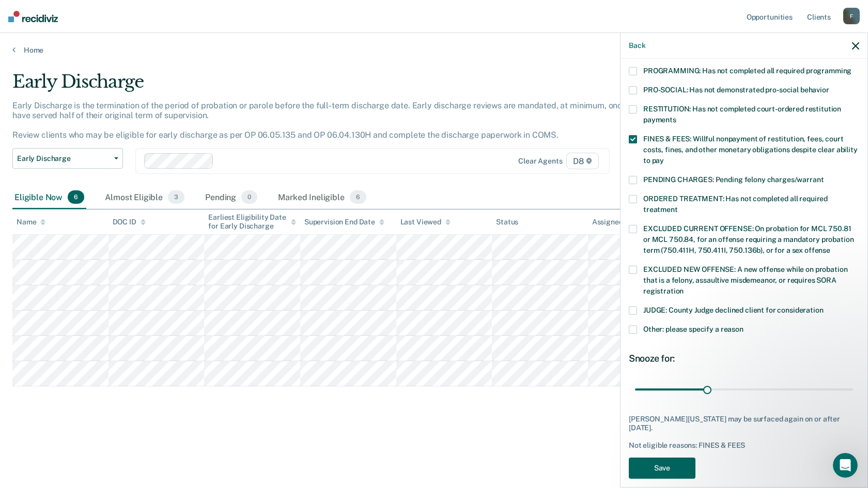 Image resolution: width=868 pixels, height=488 pixels. I want to click on div: Status, so click(507, 222).